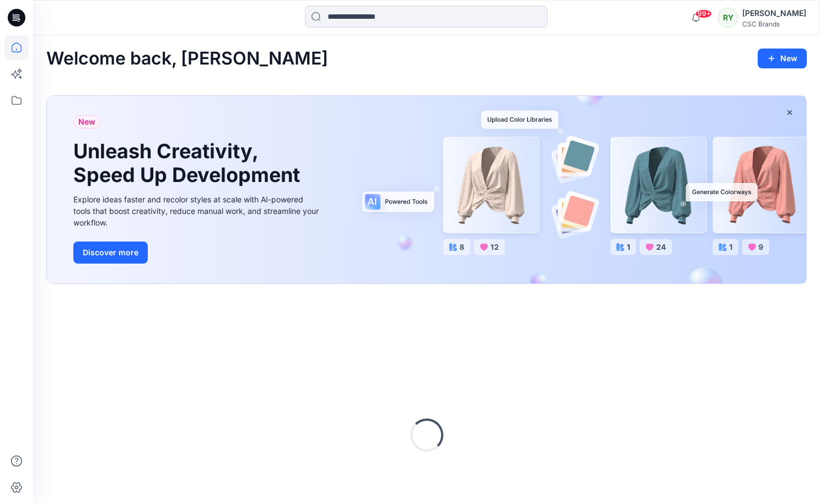 The width and height of the screenshot is (820, 504). What do you see at coordinates (189, 163) in the screenshot?
I see `h1: Unleash Creativity, Speed Up Development` at bounding box center [189, 163].